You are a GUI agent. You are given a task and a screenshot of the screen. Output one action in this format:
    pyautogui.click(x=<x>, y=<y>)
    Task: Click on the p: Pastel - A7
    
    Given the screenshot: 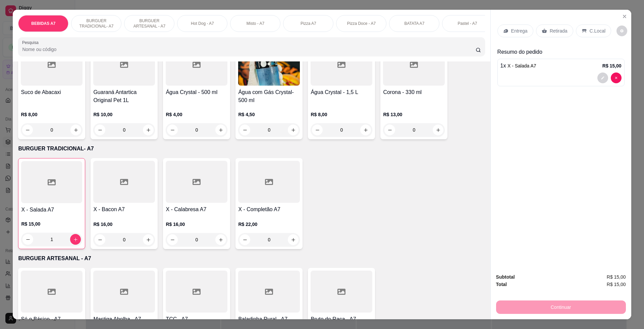 What is the action you would take?
    pyautogui.click(x=467, y=24)
    